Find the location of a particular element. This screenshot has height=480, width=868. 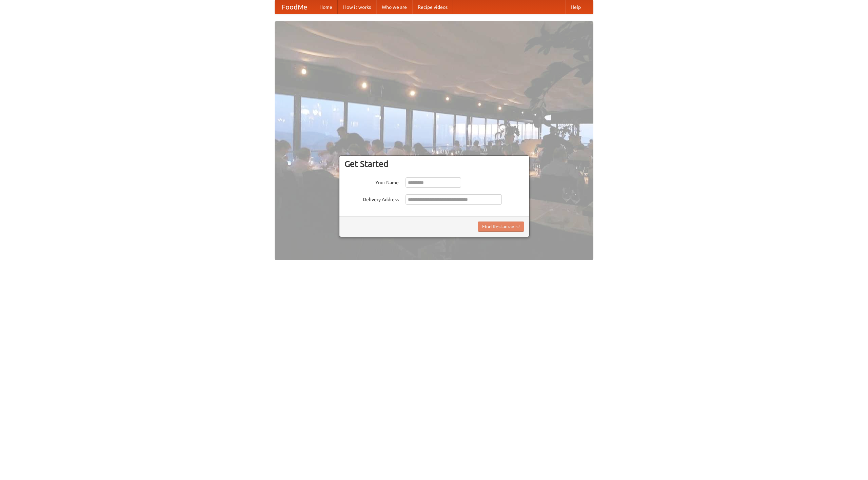

h3: Get Started is located at coordinates (434, 164).